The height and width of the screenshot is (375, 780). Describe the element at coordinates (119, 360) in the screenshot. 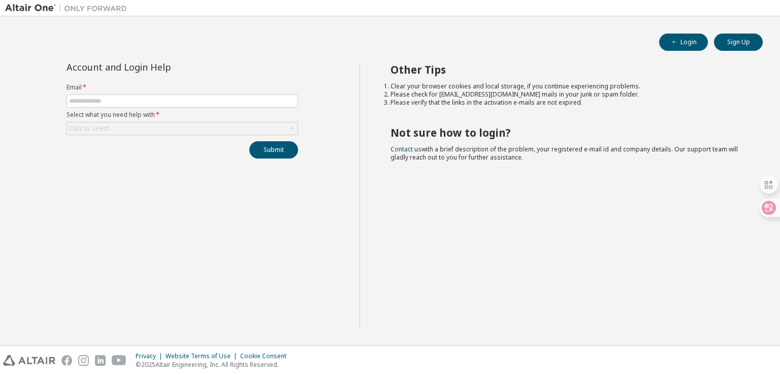

I see `img: youtube.svg` at that location.